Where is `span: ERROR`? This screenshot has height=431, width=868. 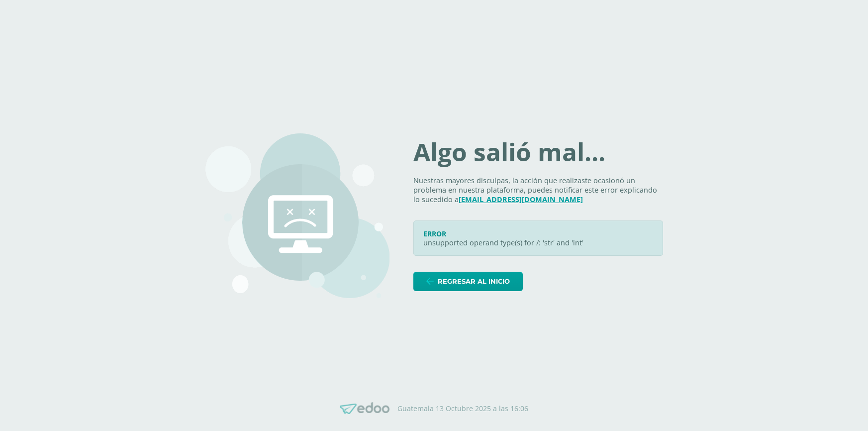 span: ERROR is located at coordinates (435, 233).